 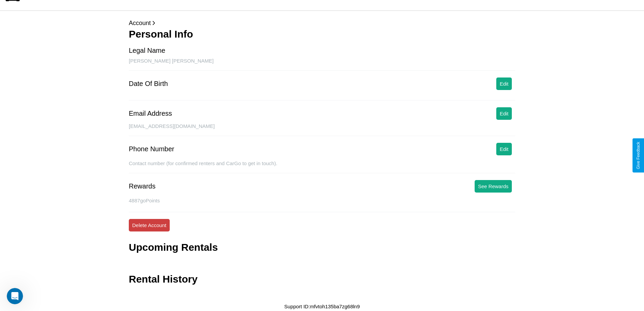 What do you see at coordinates (322, 34) in the screenshot?
I see `h3: Personal Info` at bounding box center [322, 34].